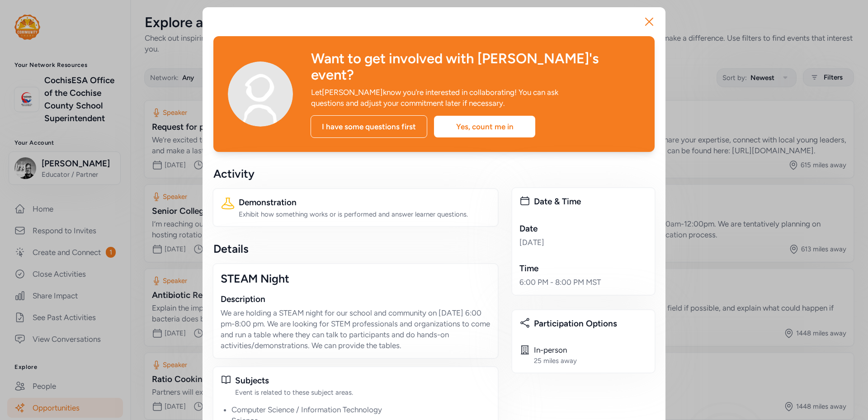 This screenshot has width=868, height=420. What do you see at coordinates (364, 203) in the screenshot?
I see `div: Demonstration` at bounding box center [364, 203].